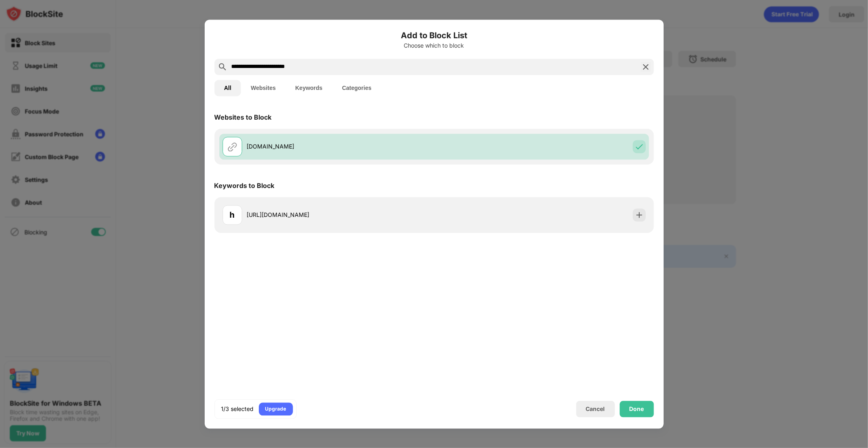 Image resolution: width=868 pixels, height=448 pixels. Describe the element at coordinates (233, 215) in the screenshot. I see `div: h` at that location.